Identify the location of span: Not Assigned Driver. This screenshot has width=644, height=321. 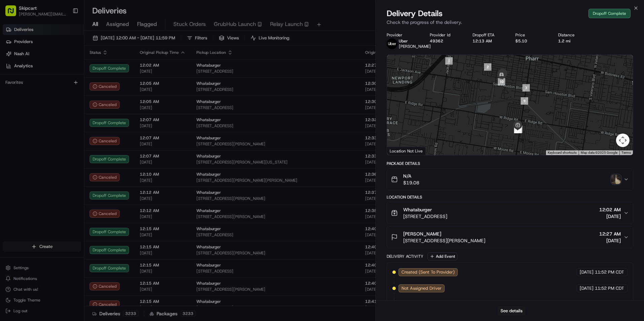
(421, 288).